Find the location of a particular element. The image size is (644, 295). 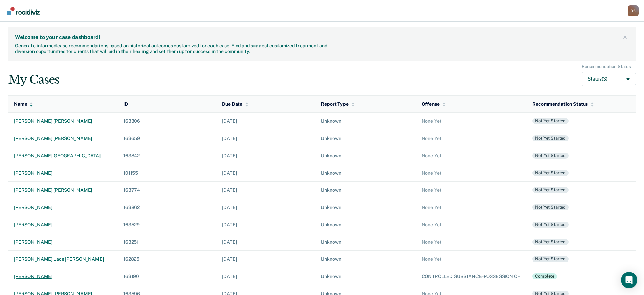

div: Complete is located at coordinates (544, 276).